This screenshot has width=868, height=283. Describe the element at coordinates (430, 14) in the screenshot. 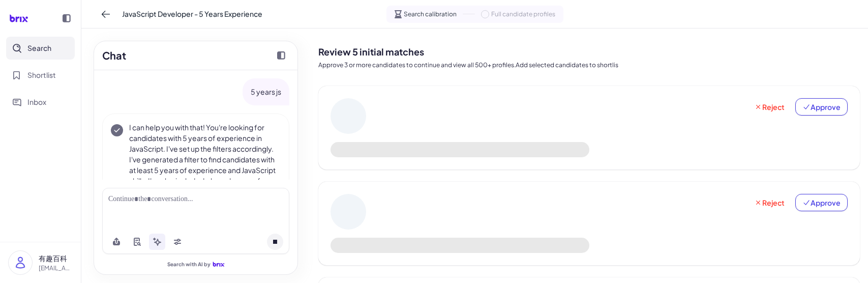

I see `span: Search calibration` at that location.